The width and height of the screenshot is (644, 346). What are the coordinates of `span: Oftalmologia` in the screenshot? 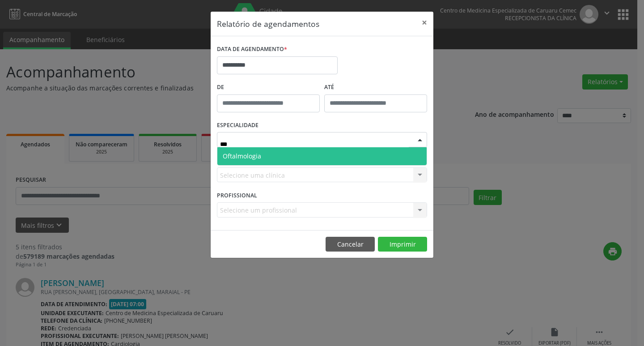 It's located at (242, 156).